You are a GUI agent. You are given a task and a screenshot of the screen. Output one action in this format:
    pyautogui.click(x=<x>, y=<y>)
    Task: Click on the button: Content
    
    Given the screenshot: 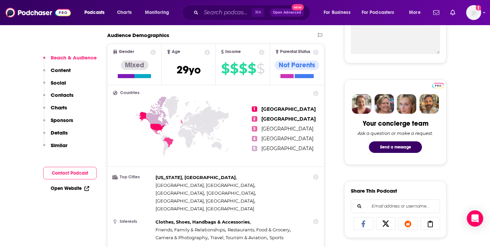 What is the action you would take?
    pyautogui.click(x=57, y=73)
    